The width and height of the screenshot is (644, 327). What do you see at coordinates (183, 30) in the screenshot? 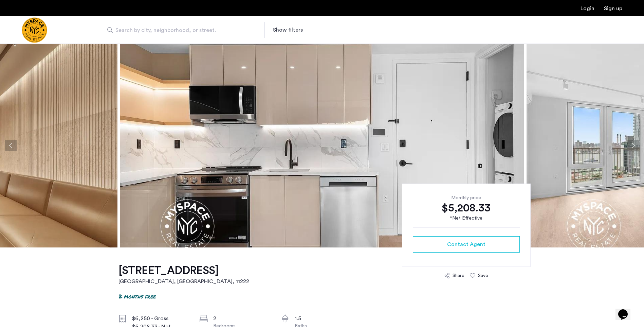
I see `input: Apartment Search` at bounding box center [183, 30].